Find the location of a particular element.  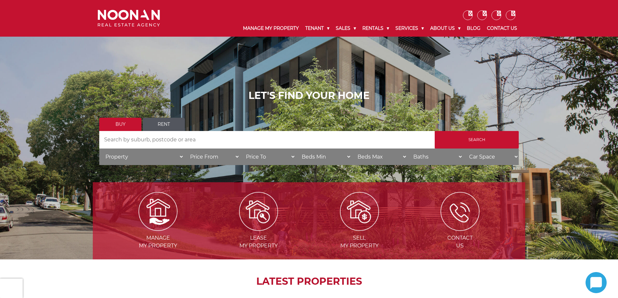

img: Manage my Property is located at coordinates (158, 211).